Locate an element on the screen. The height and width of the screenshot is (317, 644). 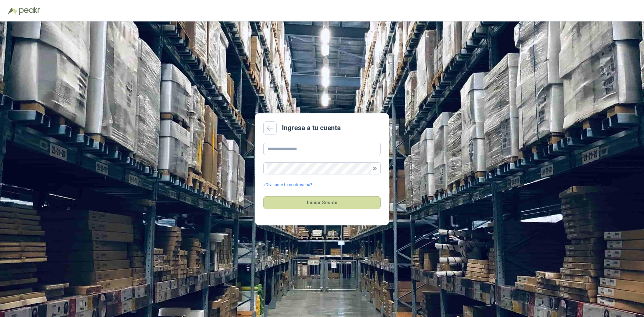
a: ¿Olvidaste tu contraseña? is located at coordinates (288, 185).